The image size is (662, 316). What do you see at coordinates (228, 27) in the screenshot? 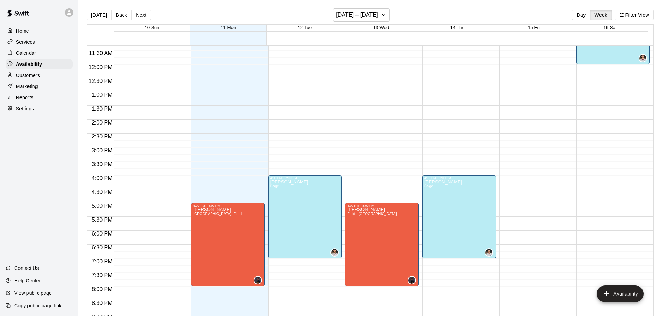
I see `button: 11 Mon` at bounding box center [228, 27].